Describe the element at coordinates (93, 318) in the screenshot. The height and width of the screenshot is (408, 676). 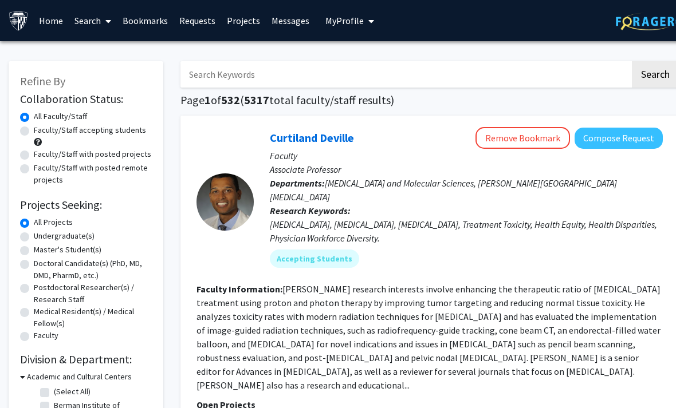
I see `label: Medical Resident(s) / Medical Fellow(s)` at that location.